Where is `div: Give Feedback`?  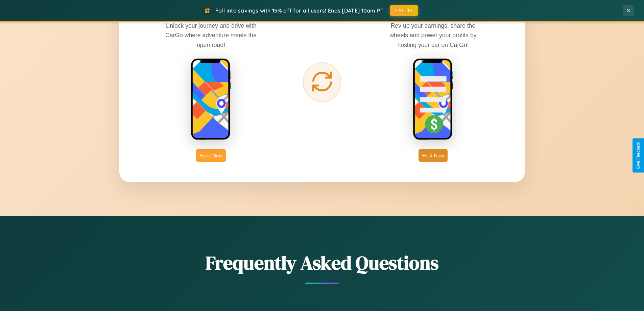
div: Give Feedback is located at coordinates (638, 156).